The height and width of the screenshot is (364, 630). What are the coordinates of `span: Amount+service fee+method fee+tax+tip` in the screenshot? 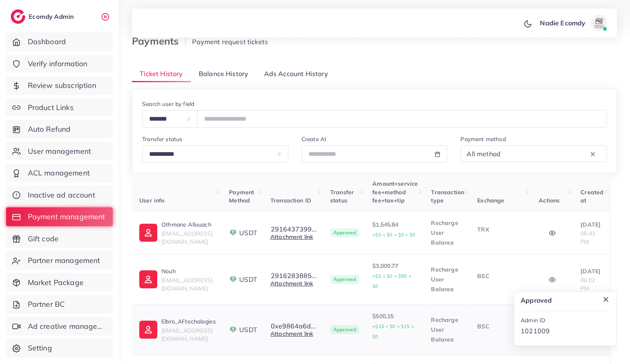 It's located at (395, 192).